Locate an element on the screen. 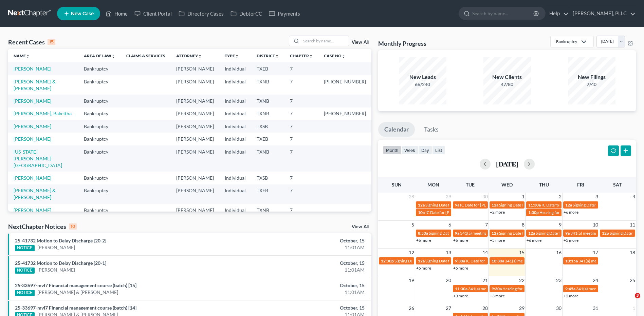  div: 7/40 is located at coordinates (592, 84).